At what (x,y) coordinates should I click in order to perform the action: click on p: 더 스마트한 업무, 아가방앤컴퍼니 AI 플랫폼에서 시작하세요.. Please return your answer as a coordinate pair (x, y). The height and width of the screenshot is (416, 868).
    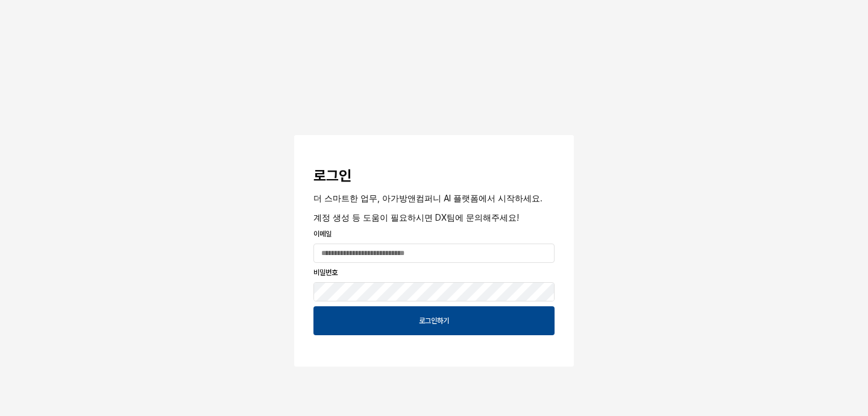
    Looking at the image, I should click on (434, 198).